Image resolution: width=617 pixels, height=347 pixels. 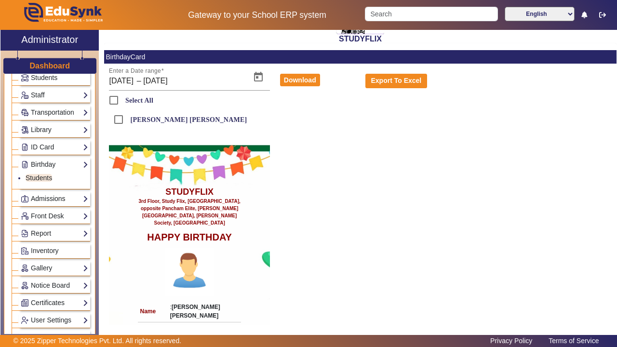 I want to click on label: Select All, so click(x=138, y=100).